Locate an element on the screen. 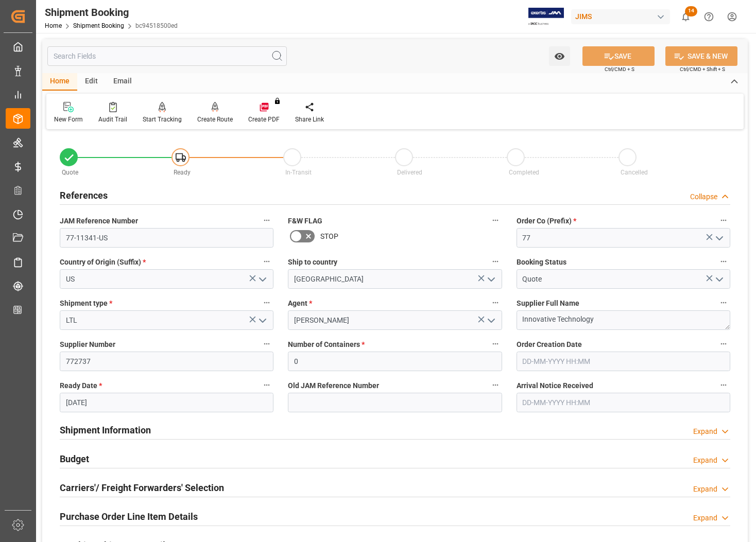 The image size is (756, 542). button: Booking Status is located at coordinates (723, 261).